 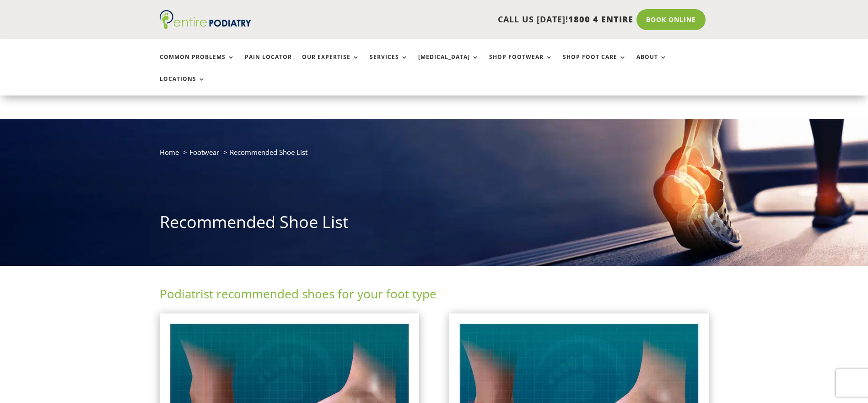 I want to click on a: About, so click(x=651, y=64).